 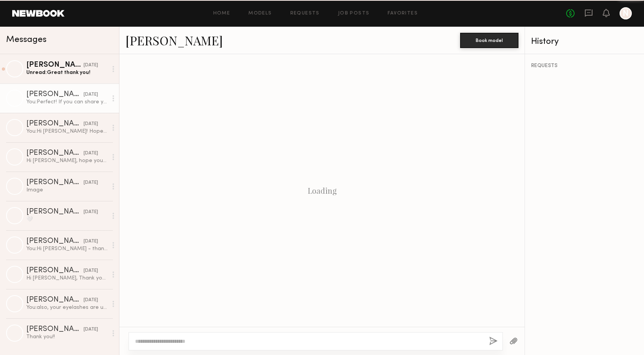 What do you see at coordinates (305, 13) in the screenshot?
I see `a: Requests` at bounding box center [305, 13].